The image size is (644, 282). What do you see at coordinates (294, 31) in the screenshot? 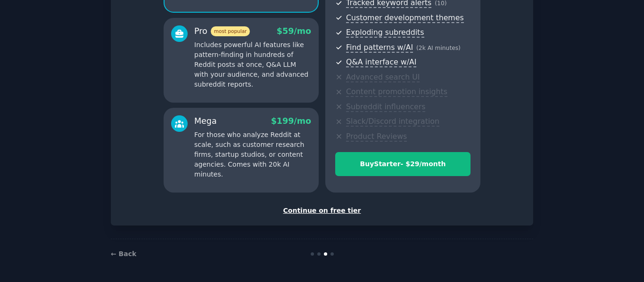
I see `span: $ 59 /mo` at bounding box center [294, 31].